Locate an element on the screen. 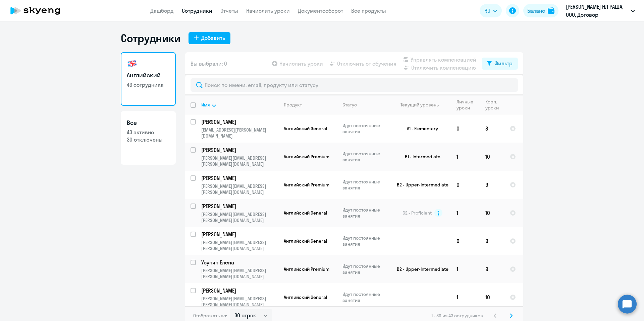  p: 43 сотрудника is located at coordinates (148, 84).